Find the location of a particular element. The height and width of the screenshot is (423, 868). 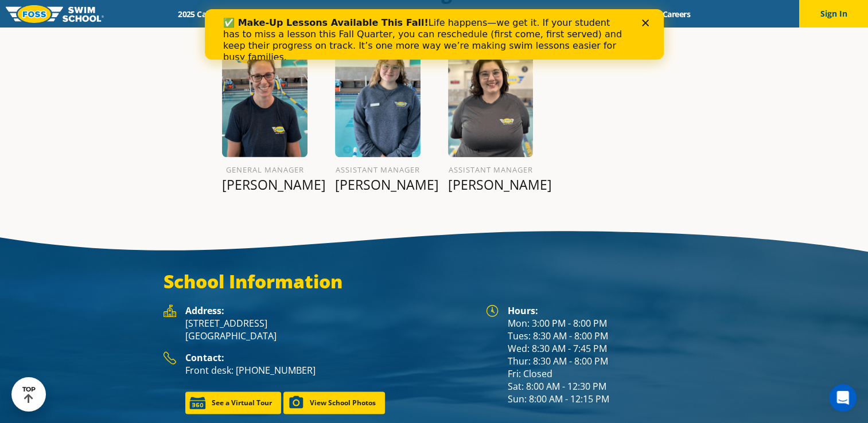

a: Schools is located at coordinates (264, 14).